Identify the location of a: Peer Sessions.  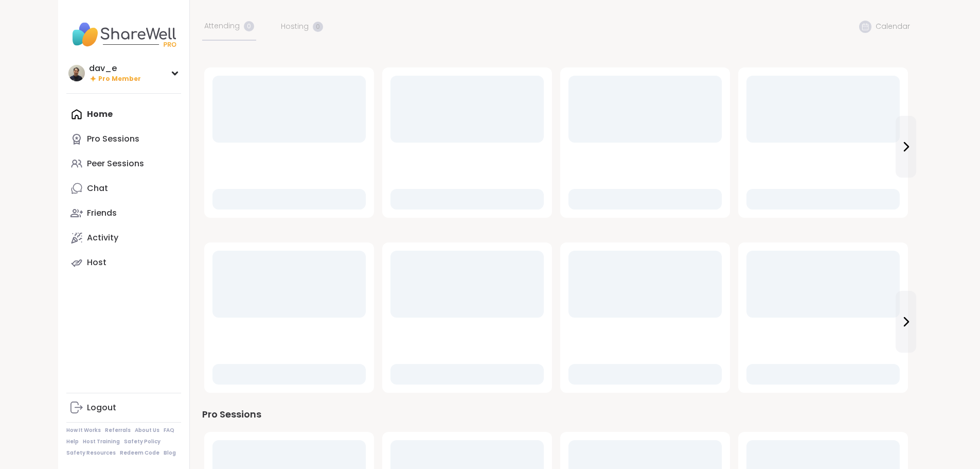
(123, 164).